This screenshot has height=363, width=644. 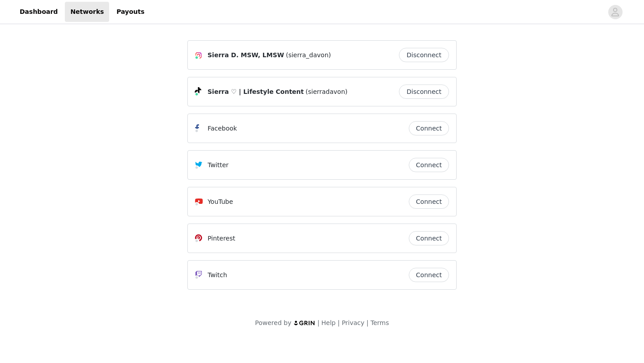 I want to click on img: Instagram Icon, so click(x=199, y=55).